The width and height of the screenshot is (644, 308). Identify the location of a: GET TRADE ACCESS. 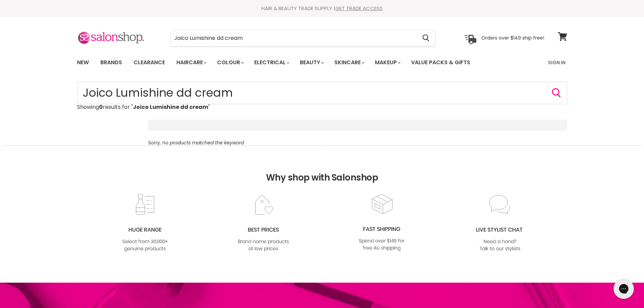
(359, 8).